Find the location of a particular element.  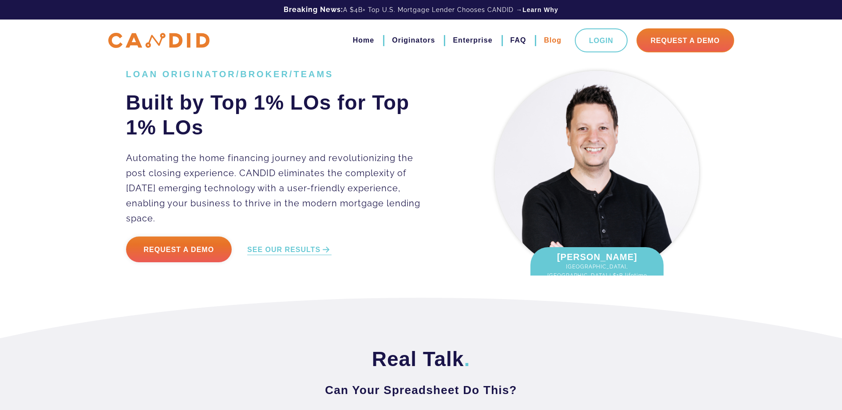

a: Request A Demo is located at coordinates (686, 40).